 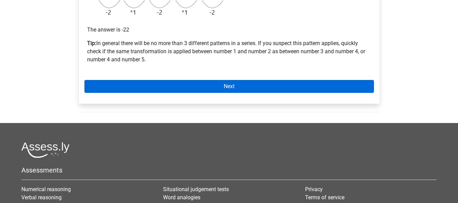 I want to click on a: Privacy, so click(x=314, y=189).